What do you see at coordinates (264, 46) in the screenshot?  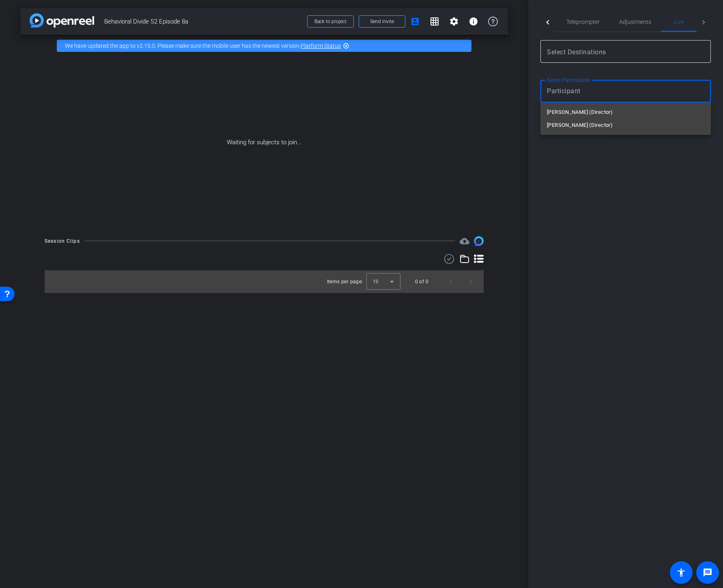 I see `div: We have updated the app to v2.15.0. Please make sure the mobile user has the newest version.` at bounding box center [264, 46].